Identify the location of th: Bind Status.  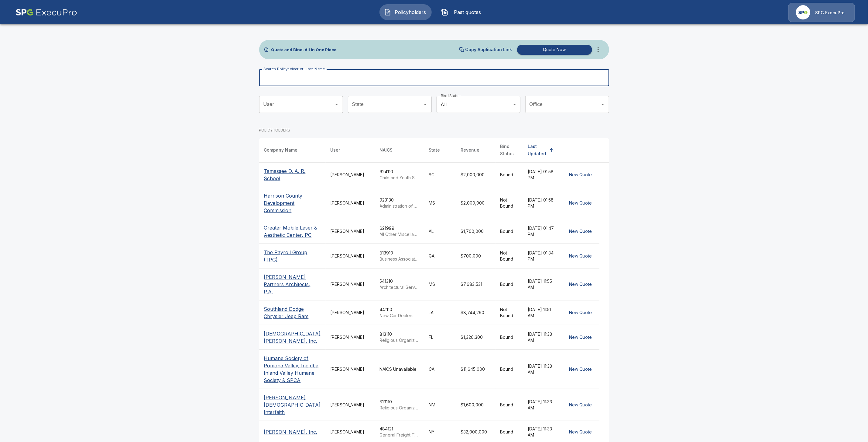
(509, 150).